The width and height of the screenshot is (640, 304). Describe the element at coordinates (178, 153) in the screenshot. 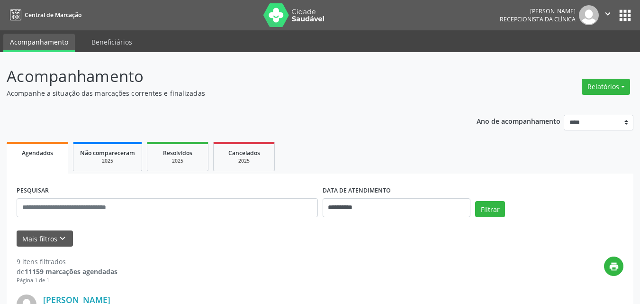

I see `span: Resolvidos` at that location.